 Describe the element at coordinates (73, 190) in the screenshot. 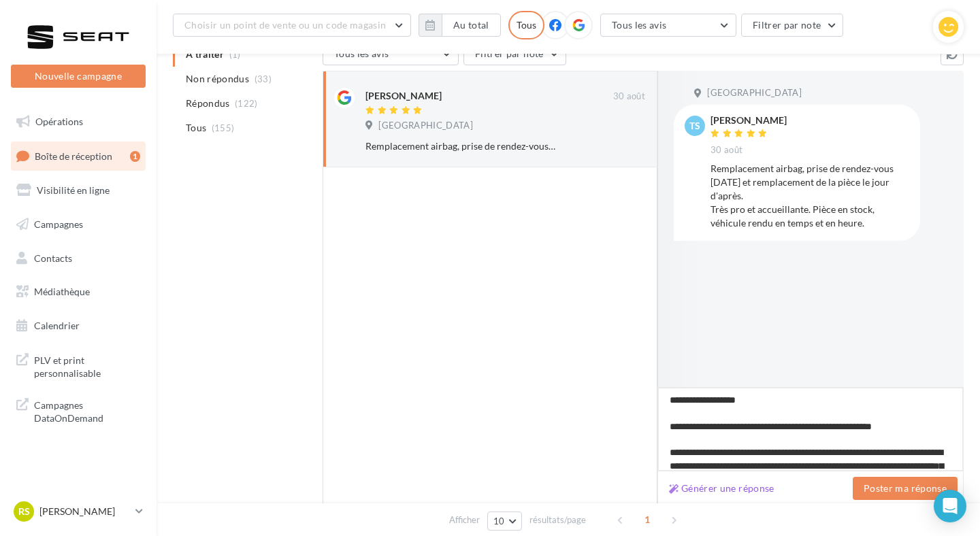

I see `span: Visibilité en ligne` at that location.